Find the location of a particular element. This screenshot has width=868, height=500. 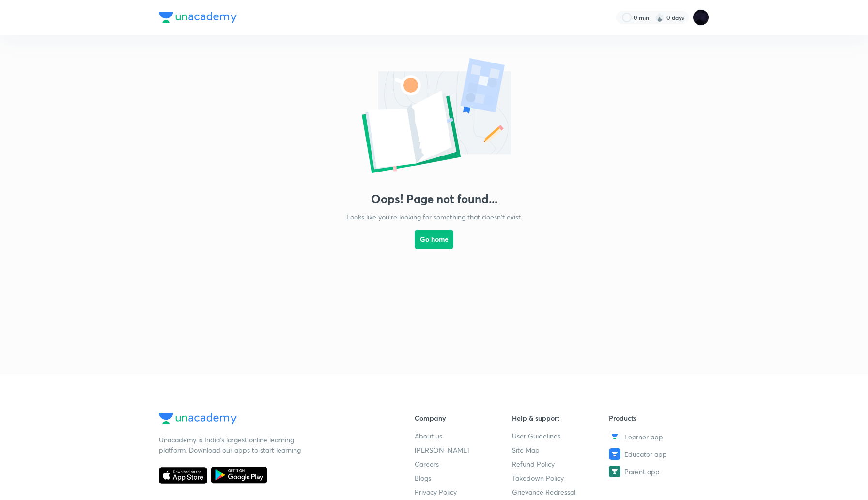

img: streak is located at coordinates (660, 18).